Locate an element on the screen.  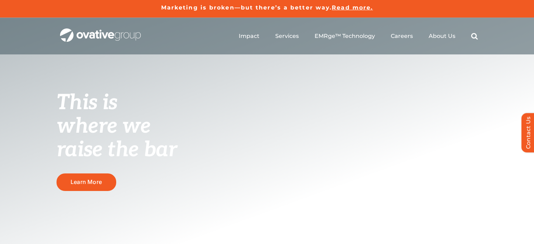
a: Impact is located at coordinates (249, 36).